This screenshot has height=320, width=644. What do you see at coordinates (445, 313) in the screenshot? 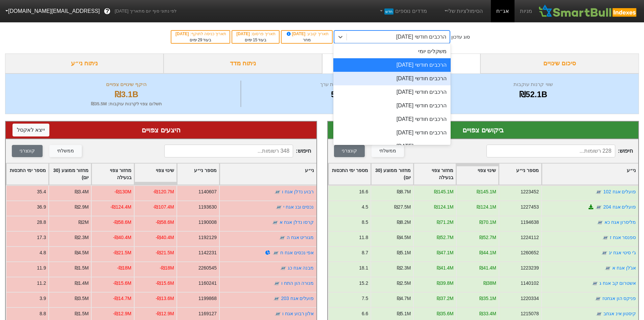
I see `div: ₪35.6M` at bounding box center [445, 313].